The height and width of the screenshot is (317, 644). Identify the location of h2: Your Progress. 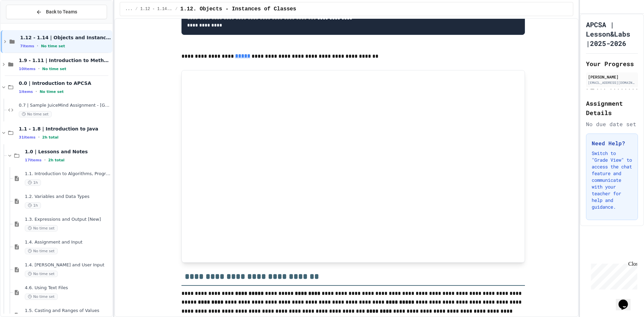
(612, 64).